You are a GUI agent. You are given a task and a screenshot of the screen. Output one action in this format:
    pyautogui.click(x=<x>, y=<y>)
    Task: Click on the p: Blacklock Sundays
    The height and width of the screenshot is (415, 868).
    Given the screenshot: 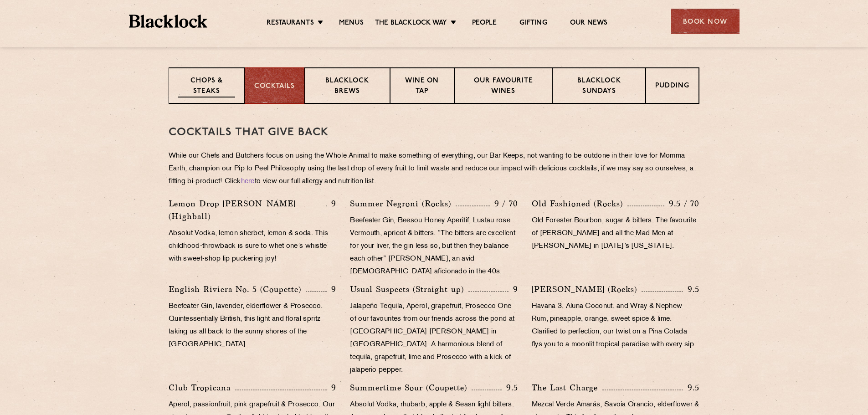 What is the action you would take?
    pyautogui.click(x=599, y=86)
    